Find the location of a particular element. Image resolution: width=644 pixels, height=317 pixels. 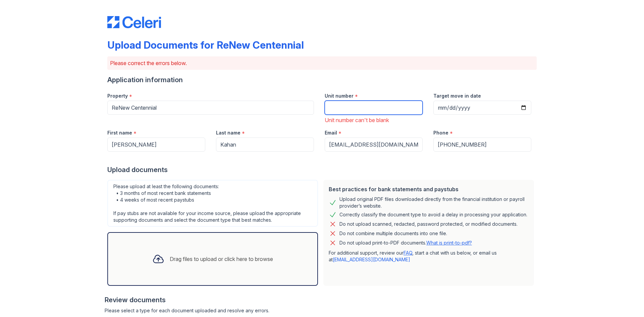

div: Do not upload scanned, redacted, password protected, or modified documents. is located at coordinates (428, 224).